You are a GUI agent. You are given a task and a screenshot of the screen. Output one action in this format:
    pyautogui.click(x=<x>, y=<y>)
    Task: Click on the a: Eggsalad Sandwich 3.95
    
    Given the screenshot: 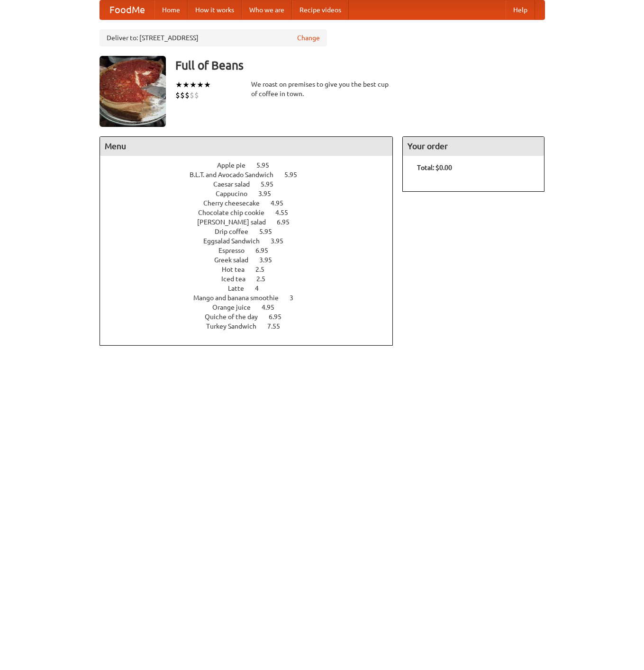 What is the action you would take?
    pyautogui.click(x=252, y=241)
    